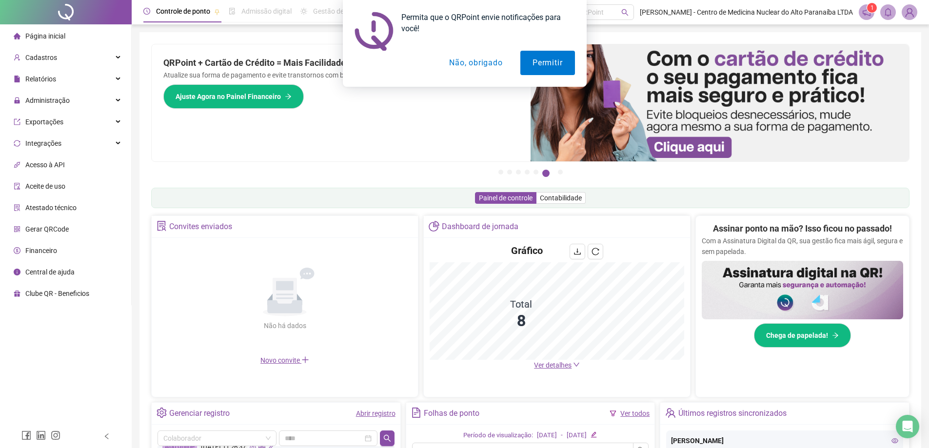  Describe the element at coordinates (107, 436) in the screenshot. I see `span: left` at that location.